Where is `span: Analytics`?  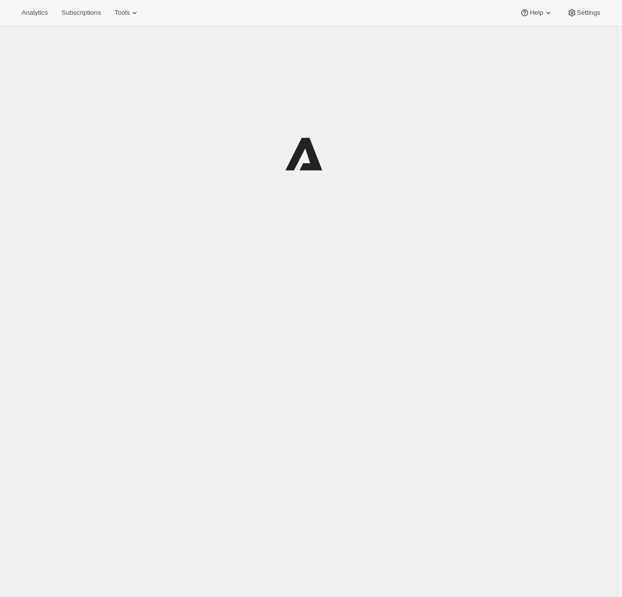
span: Analytics is located at coordinates (34, 13).